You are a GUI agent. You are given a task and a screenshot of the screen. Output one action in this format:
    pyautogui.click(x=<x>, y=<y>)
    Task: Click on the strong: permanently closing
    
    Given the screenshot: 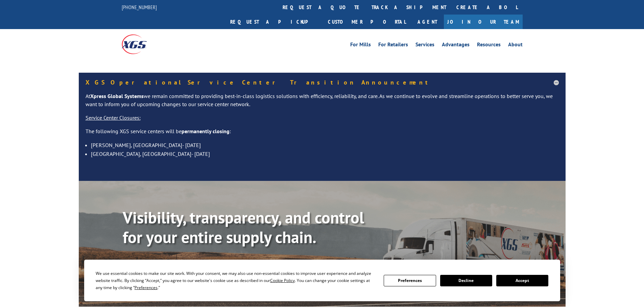 What is the action you would take?
    pyautogui.click(x=205, y=131)
    